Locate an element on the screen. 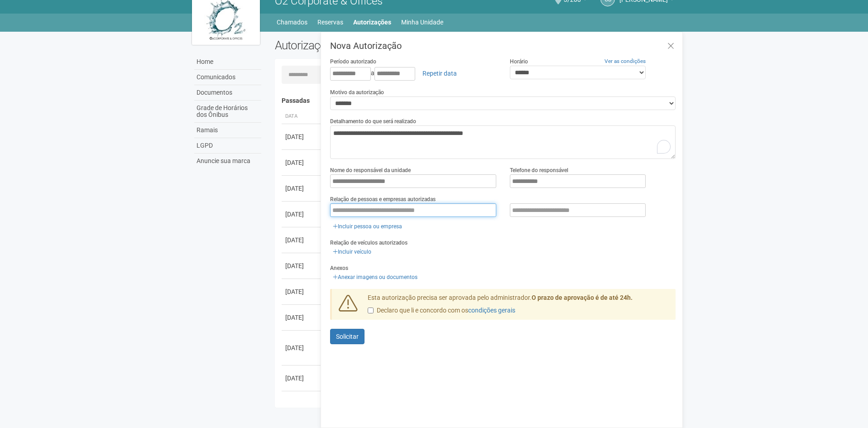 The width and height of the screenshot is (868, 428). a: Chamados is located at coordinates (292, 22).